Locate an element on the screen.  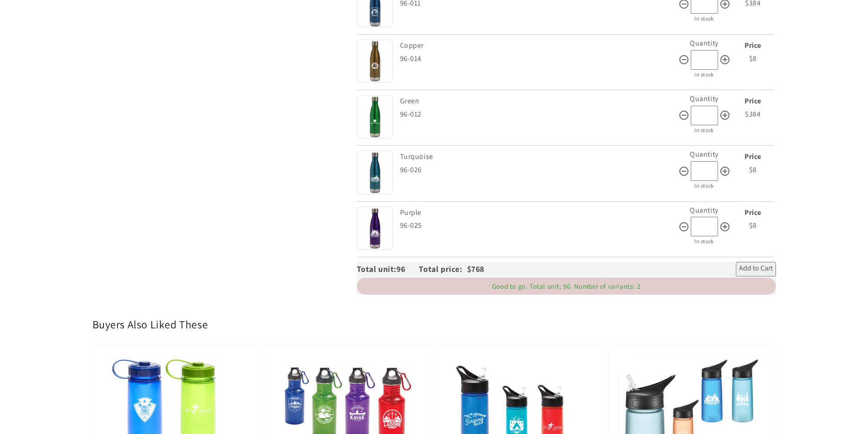
span: 96 is located at coordinates (407, 269).